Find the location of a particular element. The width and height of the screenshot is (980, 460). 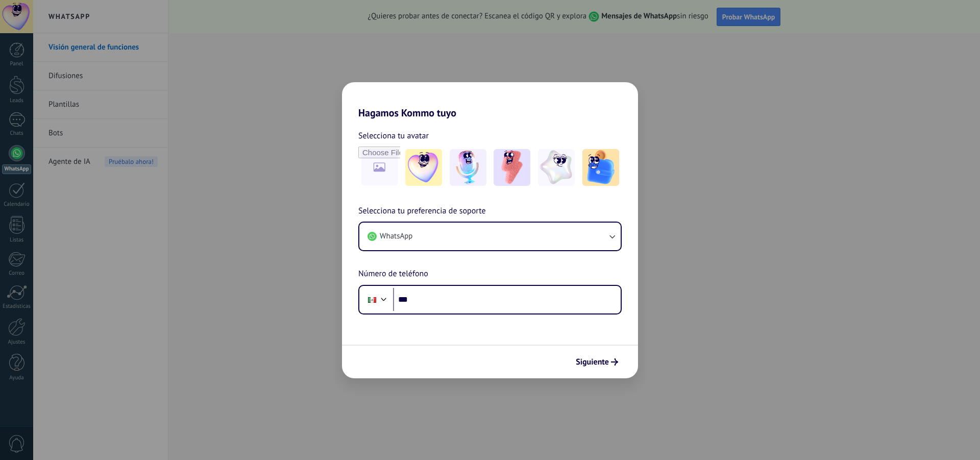

img: -3.jpeg is located at coordinates (512, 168).